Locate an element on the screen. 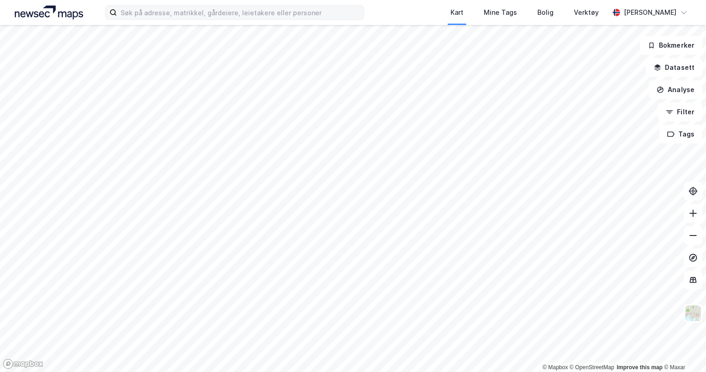 The height and width of the screenshot is (372, 706). a: OpenStreetMap is located at coordinates (592, 367).